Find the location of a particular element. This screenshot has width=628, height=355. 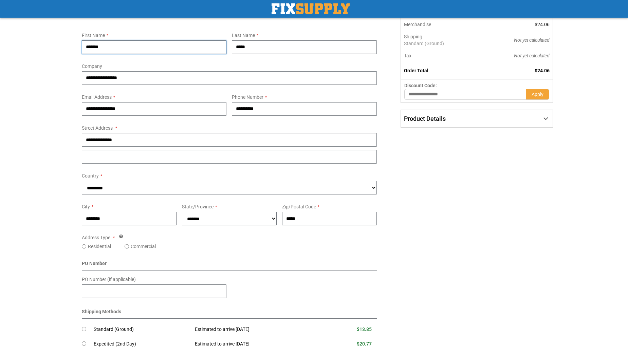

span: $13.85 is located at coordinates (364, 329).